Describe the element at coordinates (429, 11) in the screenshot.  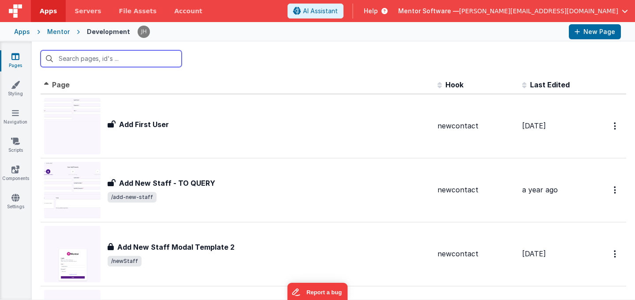
I see `span: Mentor Software —` at that location.